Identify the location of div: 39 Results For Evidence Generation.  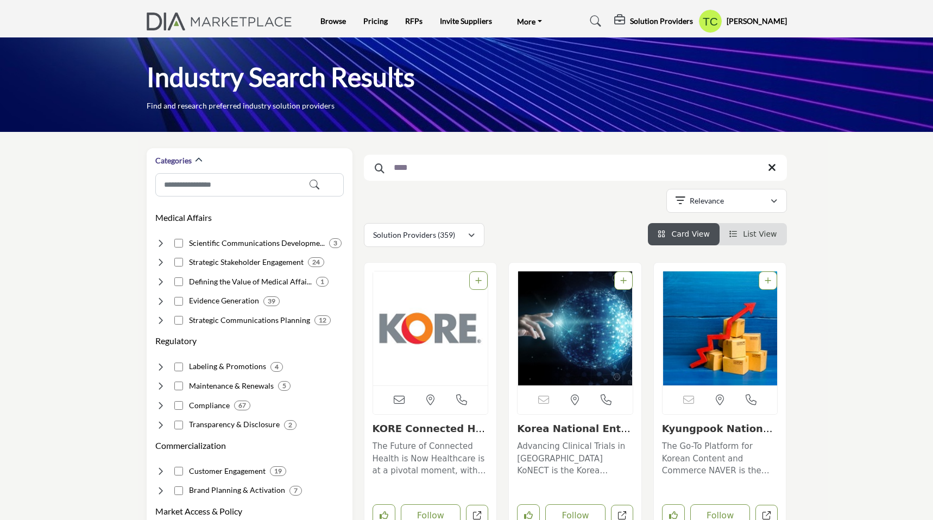
(271, 301).